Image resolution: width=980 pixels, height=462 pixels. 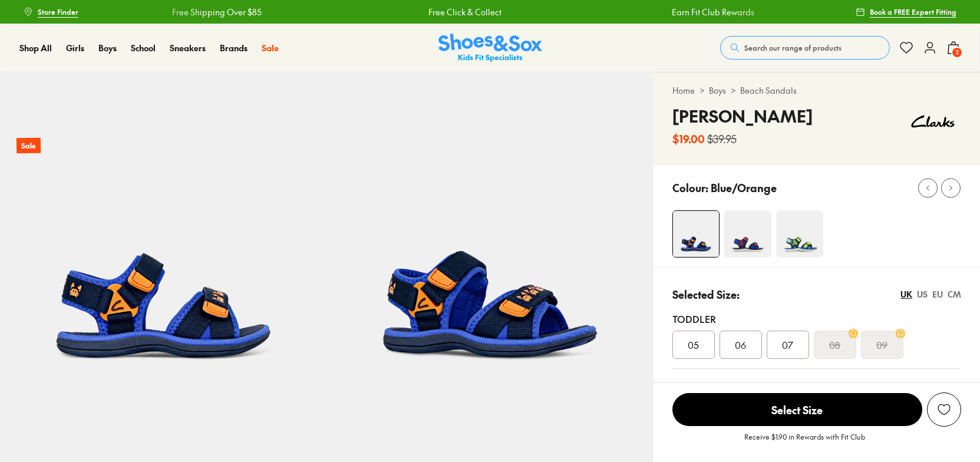 What do you see at coordinates (922, 294) in the screenshot?
I see `div: US` at bounding box center [922, 294].